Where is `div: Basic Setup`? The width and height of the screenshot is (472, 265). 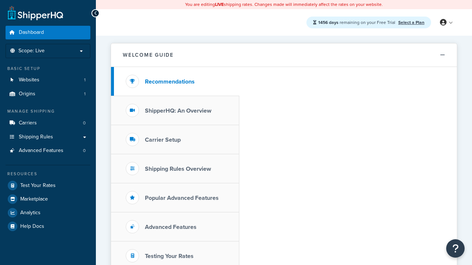 div: Basic Setup is located at coordinates (48, 69).